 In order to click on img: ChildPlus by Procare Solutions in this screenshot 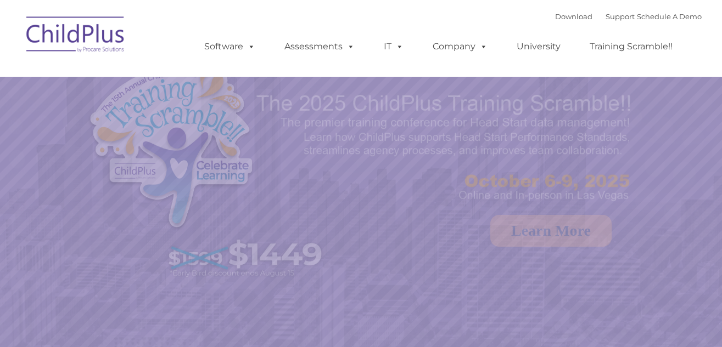, I will do `click(76, 36)`.